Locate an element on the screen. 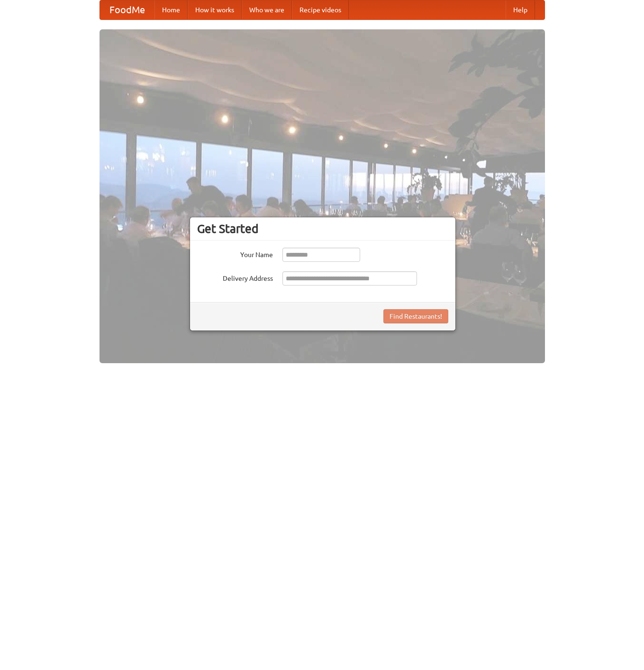  a: Who we are is located at coordinates (267, 10).